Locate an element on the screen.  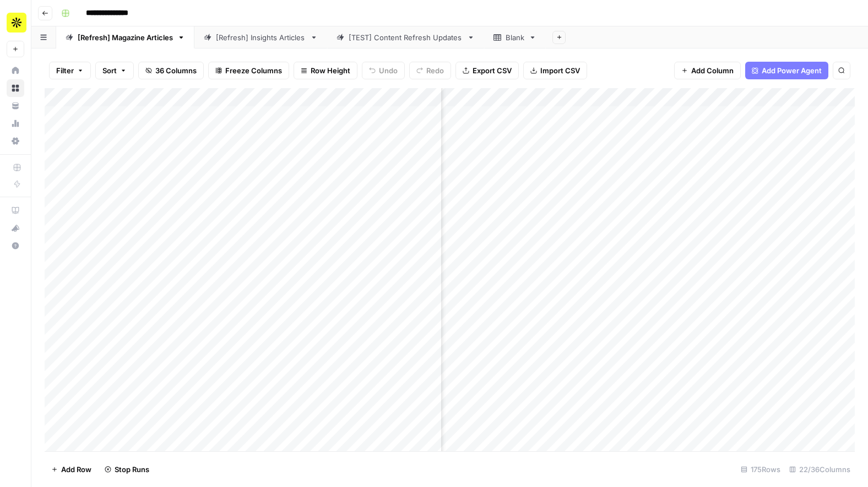
a: AirOps Academy is located at coordinates (16, 210).